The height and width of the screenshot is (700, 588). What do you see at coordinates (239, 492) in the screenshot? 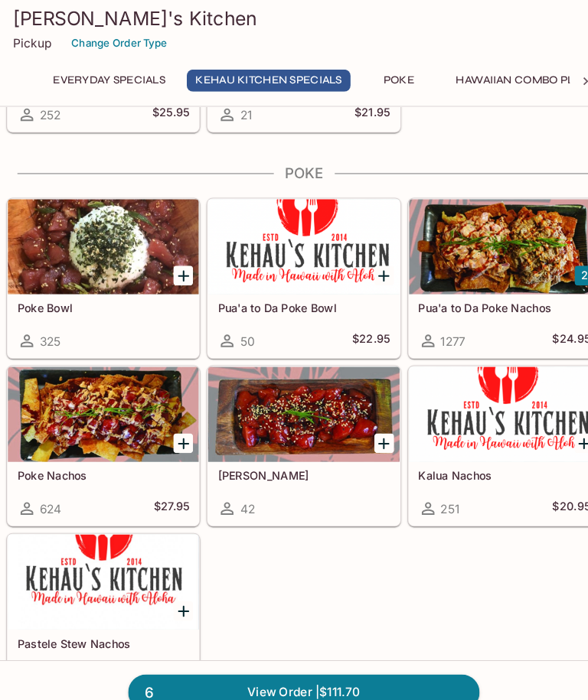
I see `span: 42` at bounding box center [239, 492].